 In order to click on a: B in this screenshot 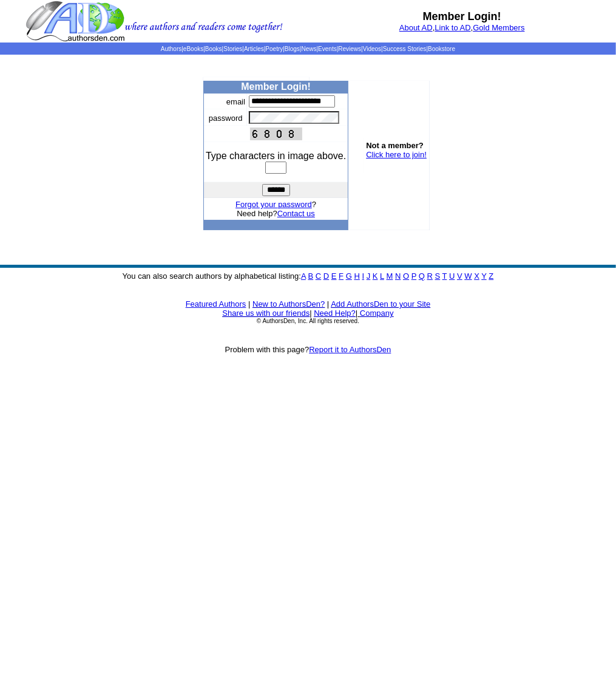, I will do `click(311, 276)`.